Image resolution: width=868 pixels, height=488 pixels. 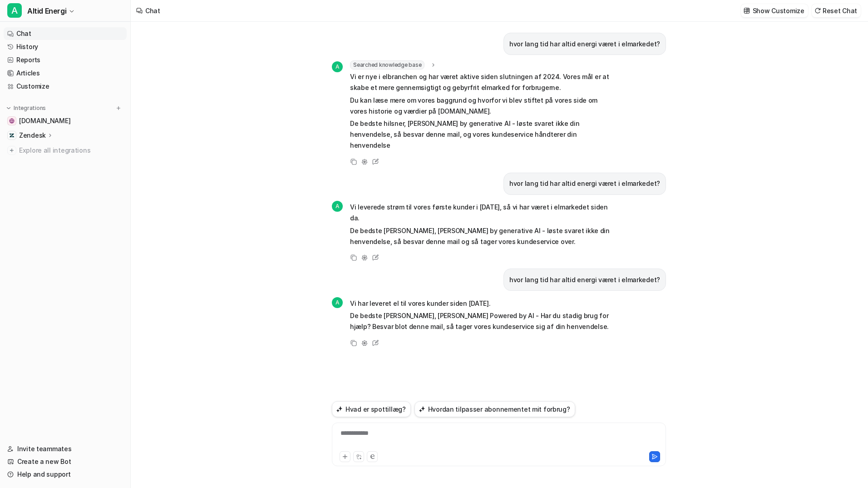 I want to click on img: reset, so click(x=818, y=10).